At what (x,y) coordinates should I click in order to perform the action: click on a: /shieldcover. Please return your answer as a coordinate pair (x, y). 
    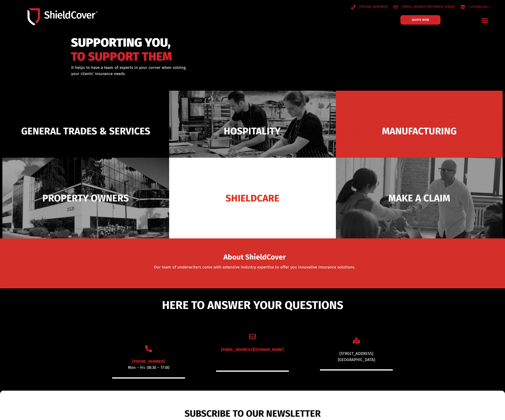
    Looking at the image, I should click on (475, 7).